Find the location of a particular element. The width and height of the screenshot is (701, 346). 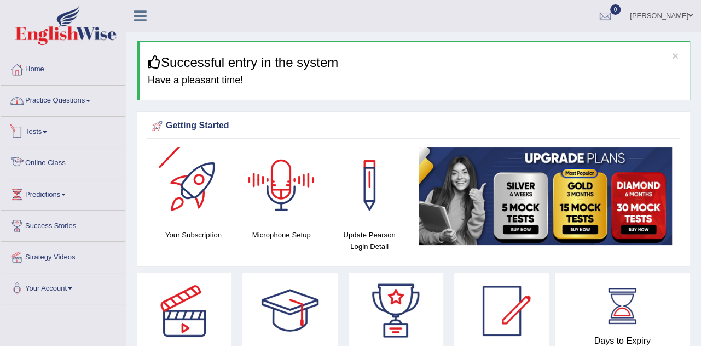

h4: Microphone Setup is located at coordinates (281, 234).